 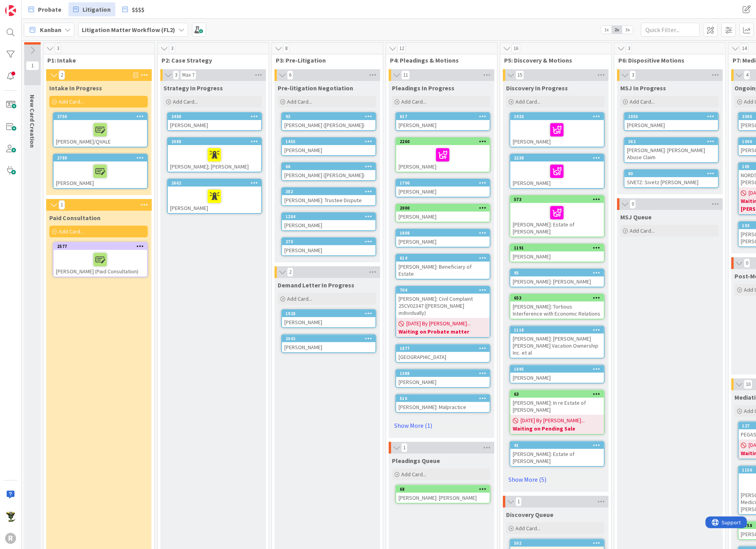 I want to click on div: 1118, so click(x=557, y=330).